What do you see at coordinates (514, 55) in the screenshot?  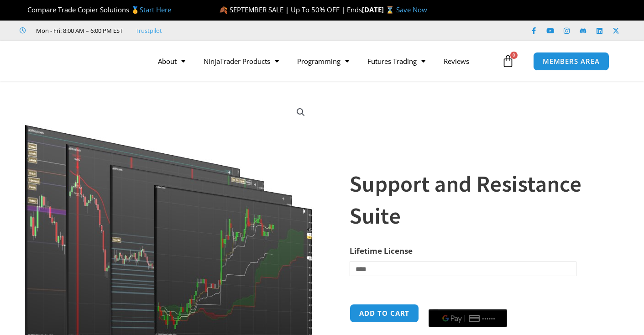 I see `span: 0` at bounding box center [514, 55].